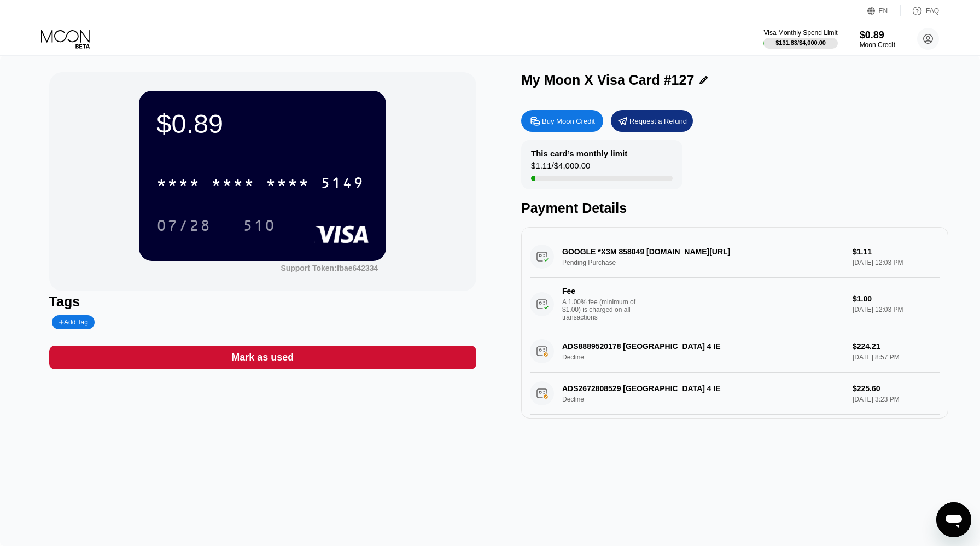 The width and height of the screenshot is (980, 546). I want to click on div: $0.89Moon Credit, so click(877, 39).